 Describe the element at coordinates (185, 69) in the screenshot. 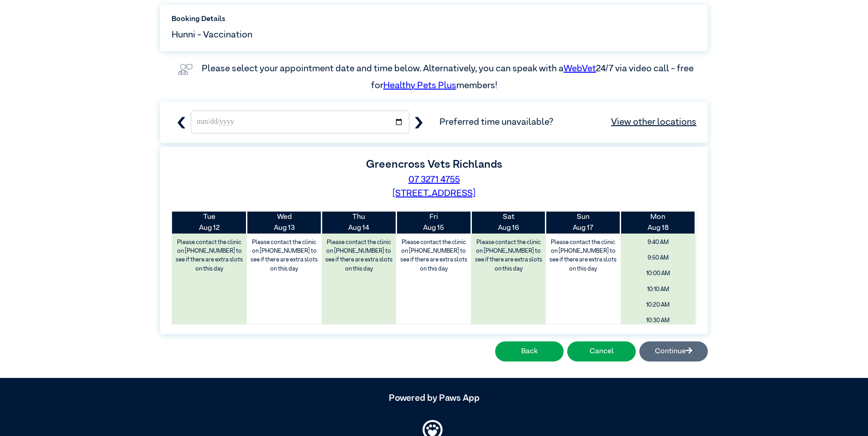

I see `img: vet` at that location.